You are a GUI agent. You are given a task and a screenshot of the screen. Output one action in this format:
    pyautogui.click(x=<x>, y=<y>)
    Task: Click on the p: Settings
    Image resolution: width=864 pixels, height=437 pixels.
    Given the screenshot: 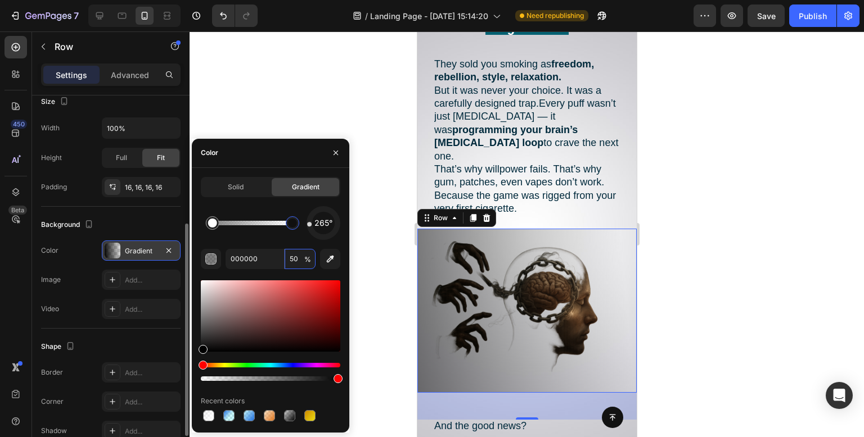 What is the action you would take?
    pyautogui.click(x=71, y=75)
    